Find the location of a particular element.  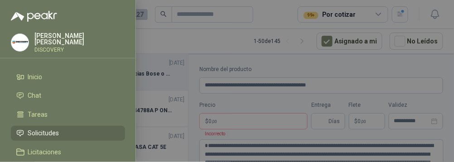

span: Solicitudes is located at coordinates (43, 133).